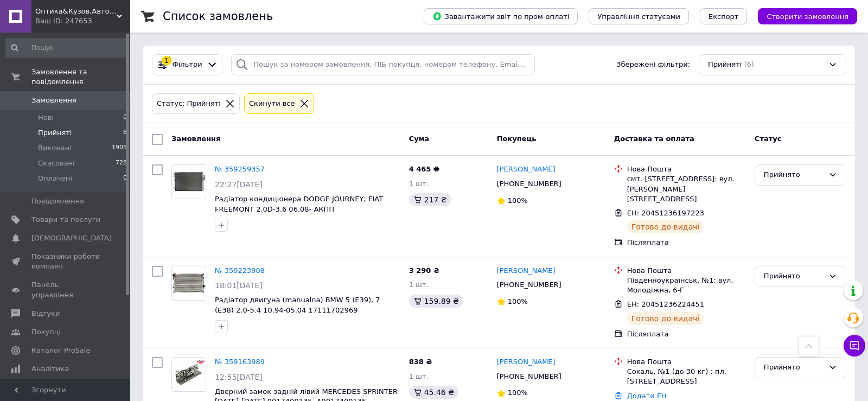 This screenshot has width=868, height=401. Describe the element at coordinates (167, 61) in the screenshot. I see `div: 1` at that location.